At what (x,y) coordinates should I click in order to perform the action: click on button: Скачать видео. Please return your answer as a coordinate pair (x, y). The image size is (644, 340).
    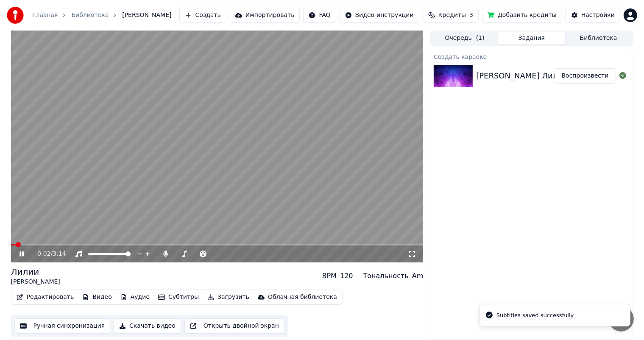
    Looking at the image, I should click on (147, 326).